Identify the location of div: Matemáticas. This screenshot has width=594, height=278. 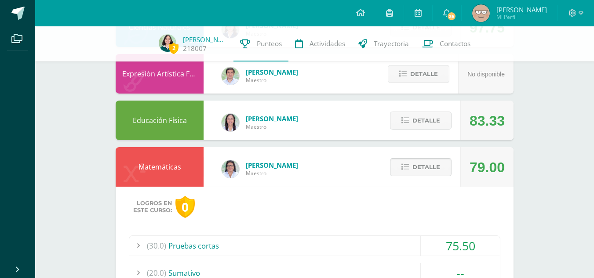
(160, 167).